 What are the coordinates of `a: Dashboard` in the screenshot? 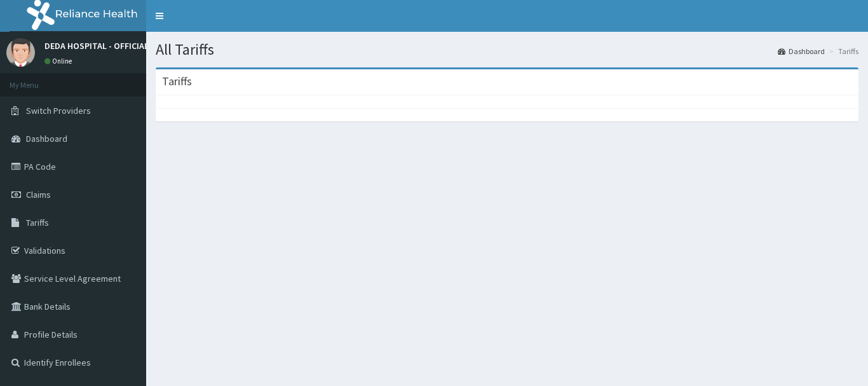 It's located at (801, 51).